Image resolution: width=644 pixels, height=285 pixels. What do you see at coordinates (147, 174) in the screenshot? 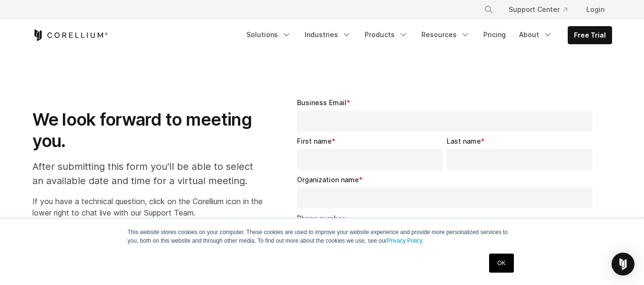
I see `p: After submitting this form you'll be able to select an available date and time for a virtual meet...` at bounding box center [147, 174].